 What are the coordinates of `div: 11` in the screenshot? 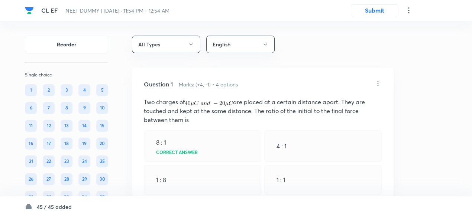 It's located at (31, 126).